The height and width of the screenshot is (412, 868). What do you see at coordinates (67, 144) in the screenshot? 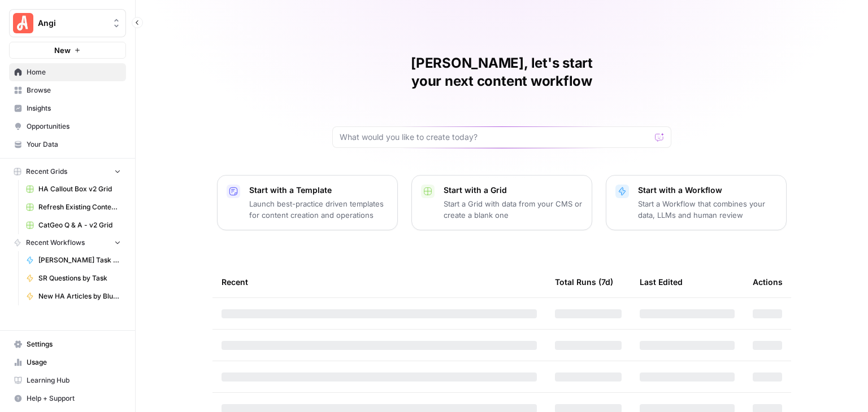
I see `a: Your Data` at bounding box center [67, 144].